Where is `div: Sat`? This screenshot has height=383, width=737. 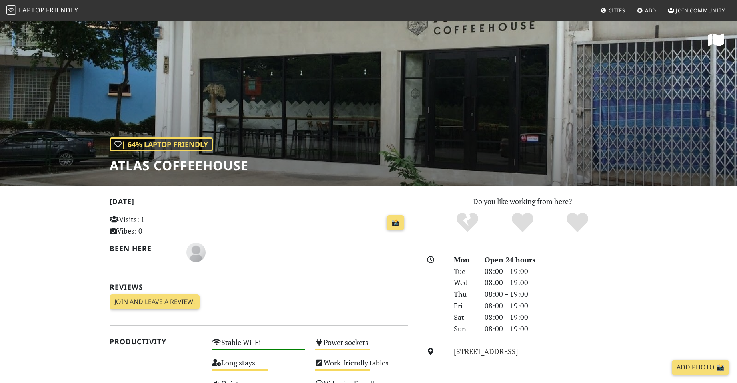
div: Sat is located at coordinates (464, 318).